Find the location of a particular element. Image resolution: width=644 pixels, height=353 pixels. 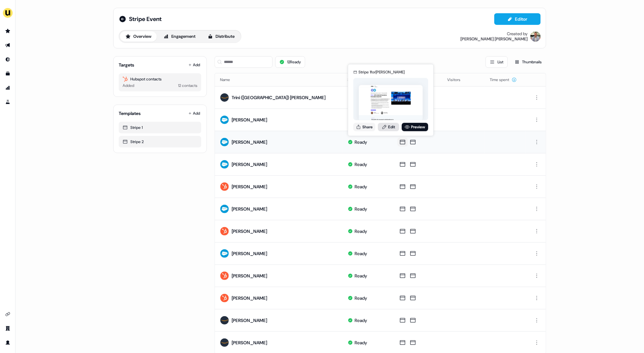

button: Engagement is located at coordinates (180, 37).